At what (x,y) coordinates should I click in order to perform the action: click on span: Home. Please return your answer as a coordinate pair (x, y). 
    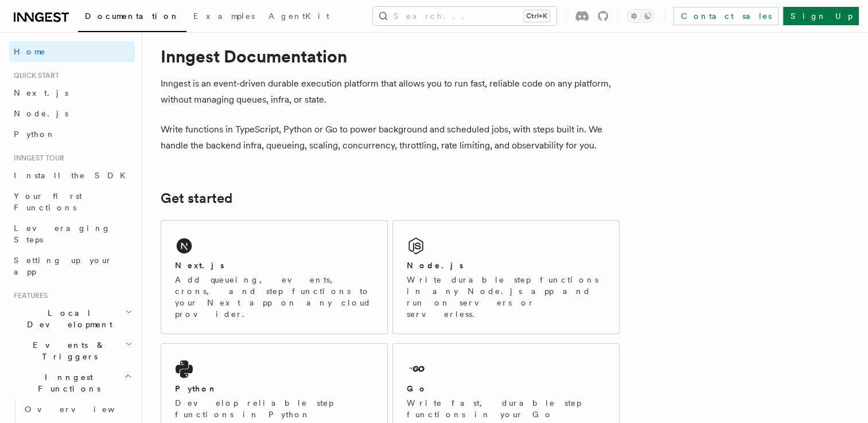
    Looking at the image, I should click on (30, 51).